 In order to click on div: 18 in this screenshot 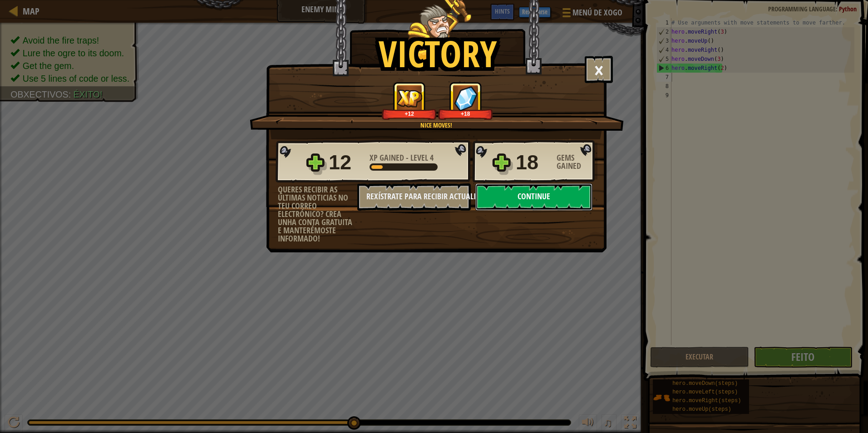, I will do `click(533, 163)`.